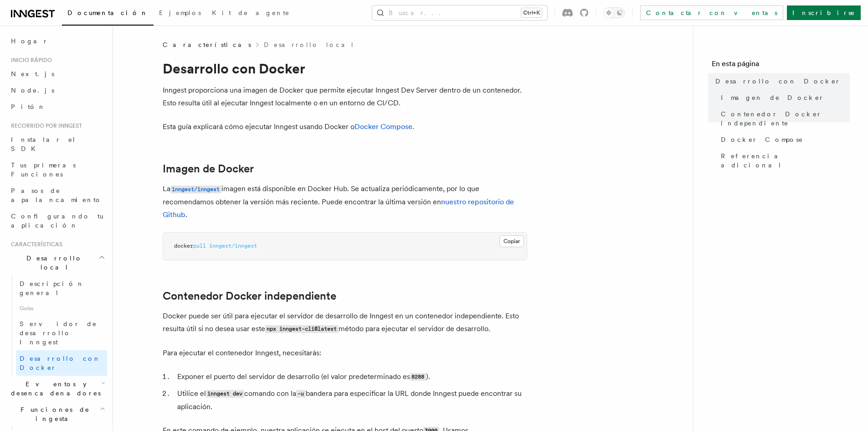 This screenshot has width=868, height=431. Describe the element at coordinates (108, 13) in the screenshot. I see `font: Documentación` at that location.